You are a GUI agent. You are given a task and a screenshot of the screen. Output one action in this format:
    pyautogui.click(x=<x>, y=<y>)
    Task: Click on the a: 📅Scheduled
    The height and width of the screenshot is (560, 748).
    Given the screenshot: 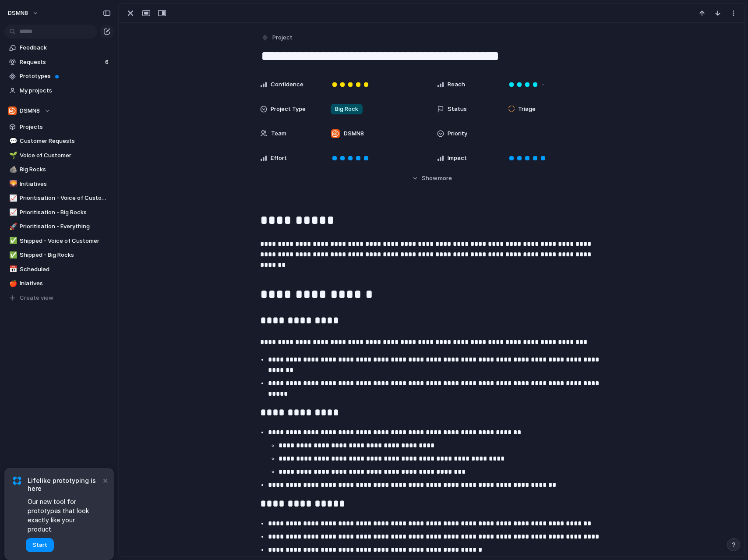 What is the action you would take?
    pyautogui.click(x=59, y=269)
    